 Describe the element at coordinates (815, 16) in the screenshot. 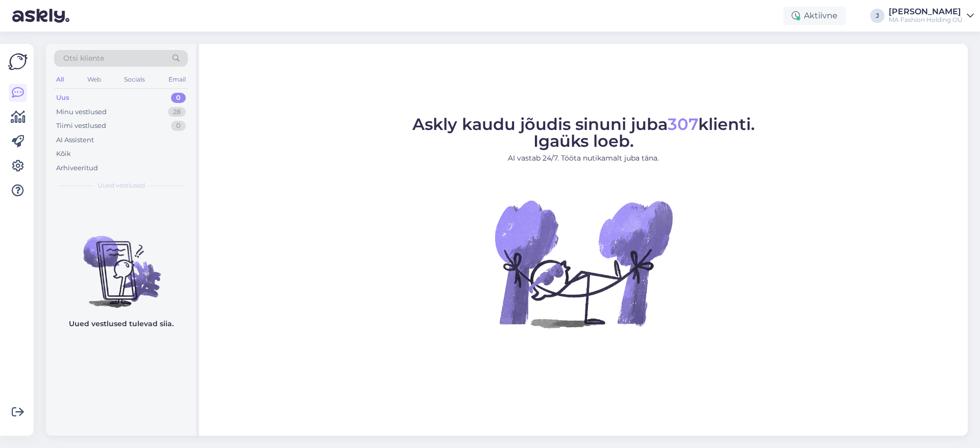

I see `div: Aktiivne` at that location.